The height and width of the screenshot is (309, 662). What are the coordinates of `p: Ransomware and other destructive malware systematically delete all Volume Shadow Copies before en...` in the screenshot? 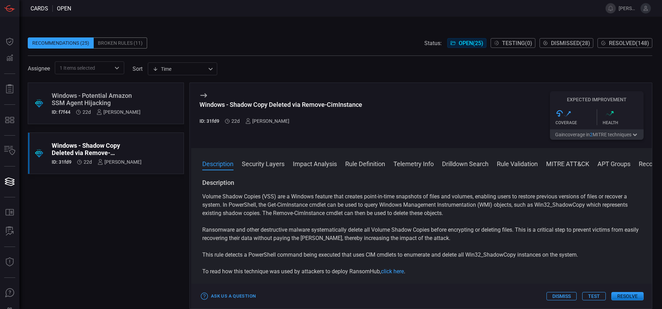 It's located at (422, 234).